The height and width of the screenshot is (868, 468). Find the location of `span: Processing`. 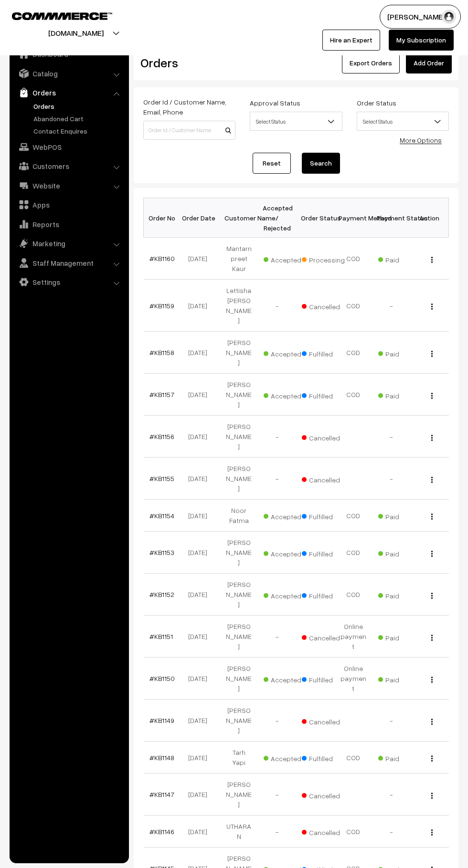

span: Processing is located at coordinates (325, 258).